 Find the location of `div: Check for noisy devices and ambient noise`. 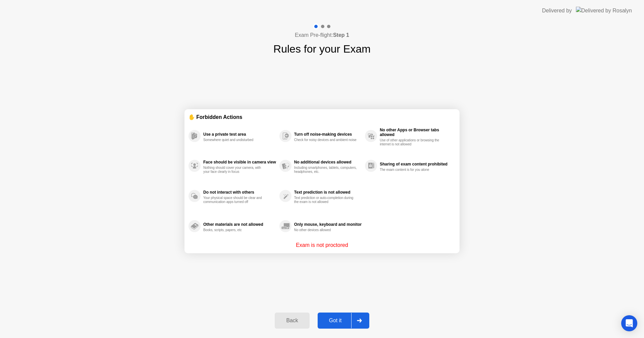

div: Check for noisy devices and ambient noise is located at coordinates (326, 140).